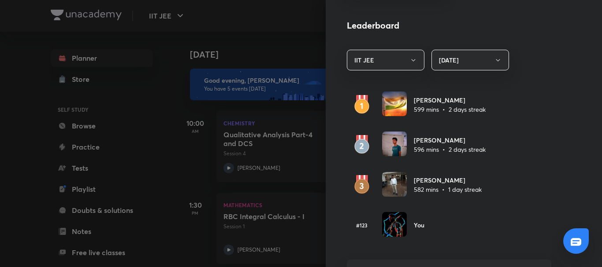  Describe the element at coordinates (386, 60) in the screenshot. I see `button: IIT JEE` at that location.